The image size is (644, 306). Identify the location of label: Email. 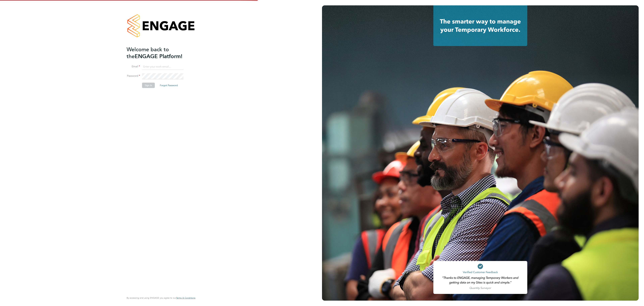
(133, 66).